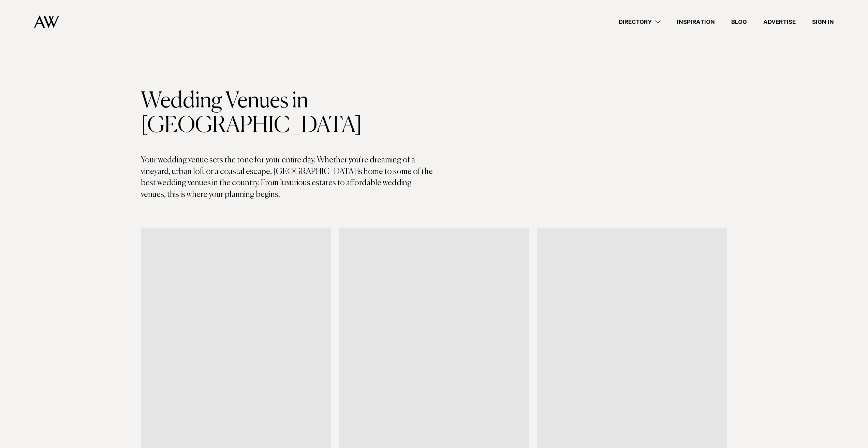 The height and width of the screenshot is (448, 868). I want to click on a: Sign In, so click(823, 22).